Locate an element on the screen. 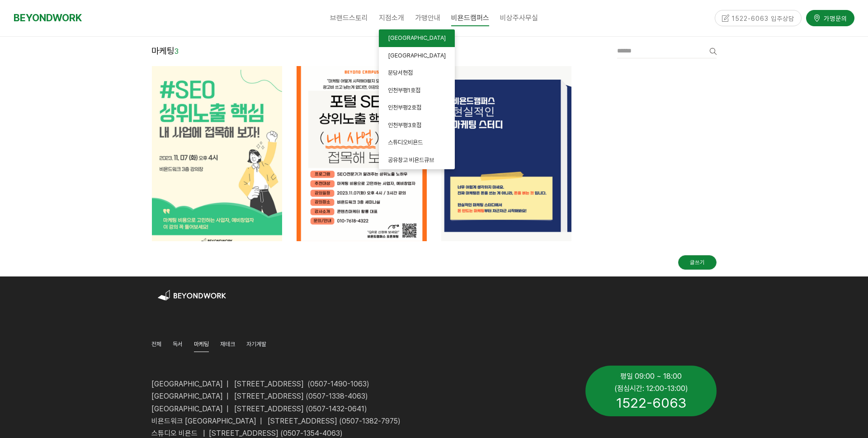 This screenshot has height=438, width=868. span: 전체 is located at coordinates (157, 344).